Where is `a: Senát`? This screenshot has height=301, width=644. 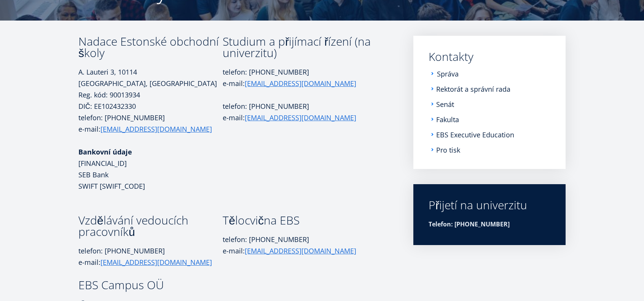
a: Senát is located at coordinates (445, 104).